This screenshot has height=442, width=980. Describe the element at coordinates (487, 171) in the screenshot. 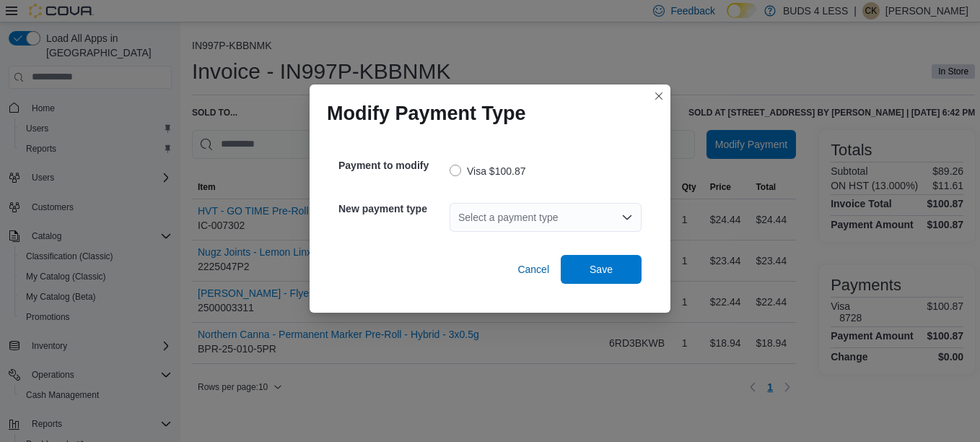

I see `label: Visa $100.87` at that location.